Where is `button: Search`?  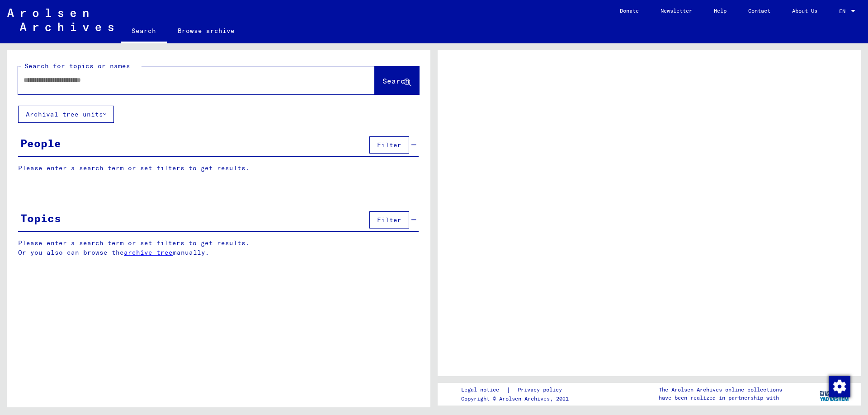
button: Search is located at coordinates (397, 80).